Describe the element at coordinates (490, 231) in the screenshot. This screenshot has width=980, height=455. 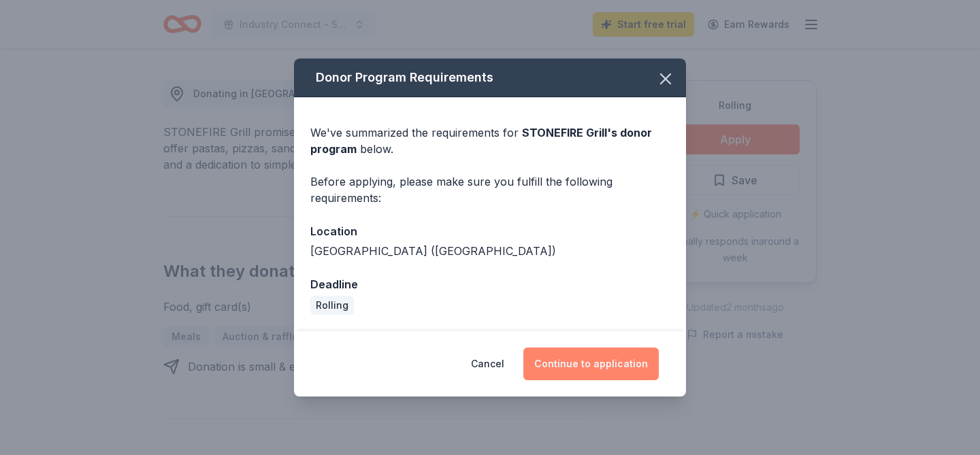
I see `div: Location` at that location.